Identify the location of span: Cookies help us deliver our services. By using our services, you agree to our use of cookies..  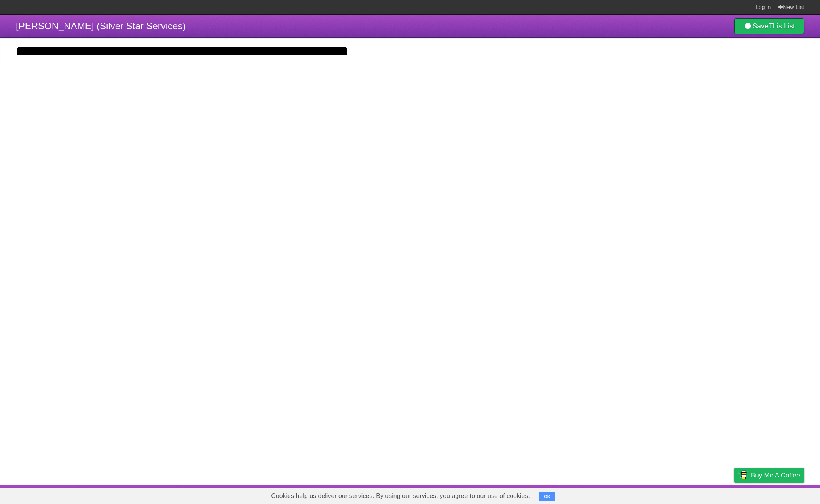
(401, 496).